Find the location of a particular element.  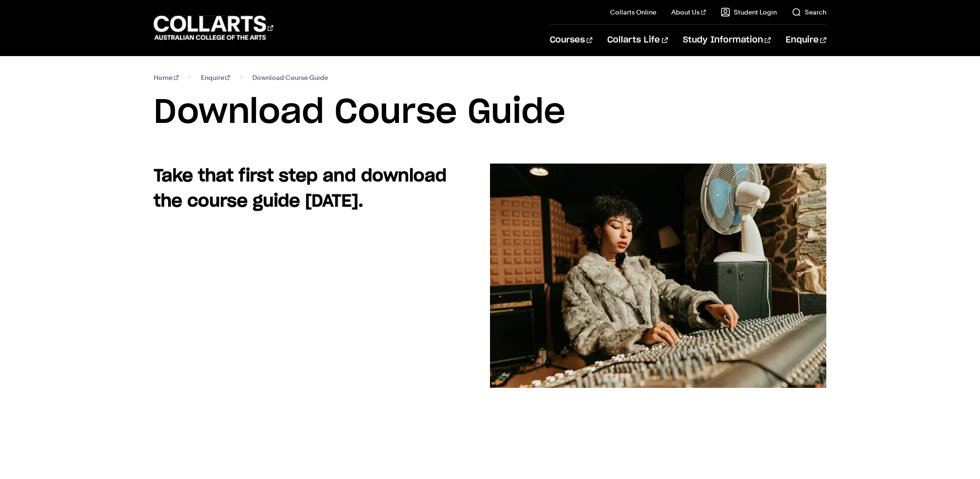

a: Student Login is located at coordinates (749, 12).